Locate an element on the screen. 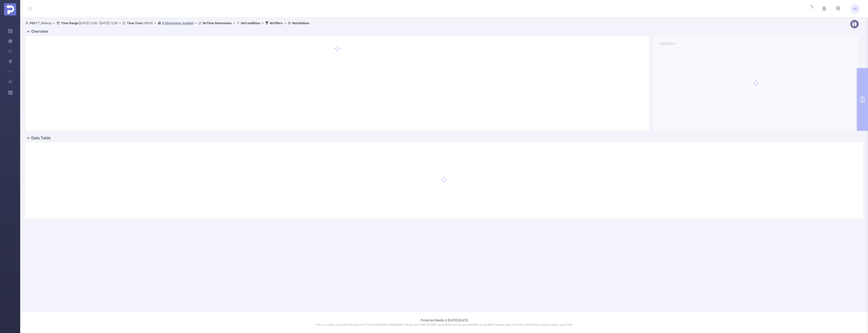 Image resolution: width=868 pixels, height=333 pixels. b: PID: is located at coordinates (33, 23).